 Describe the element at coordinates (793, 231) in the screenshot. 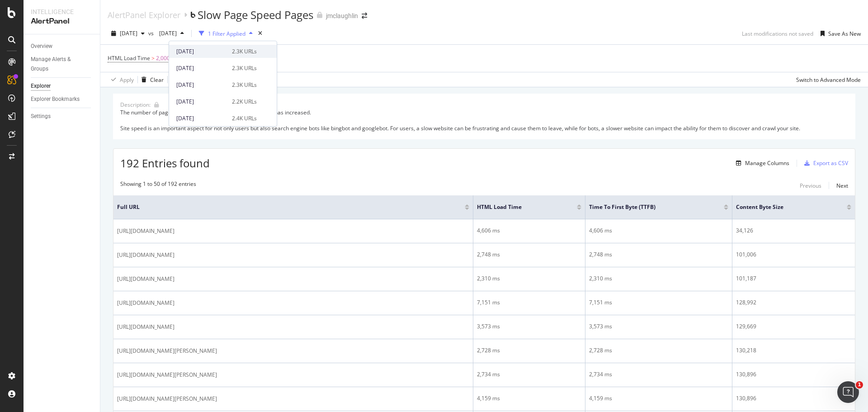

I see `div: 34,126` at that location.